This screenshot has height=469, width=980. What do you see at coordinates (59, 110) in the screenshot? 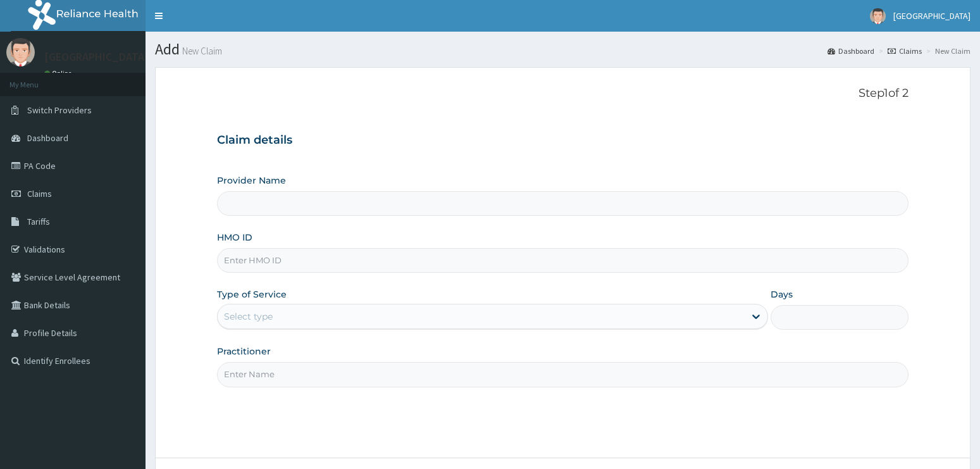
I see `span: Switch Providers` at bounding box center [59, 110].